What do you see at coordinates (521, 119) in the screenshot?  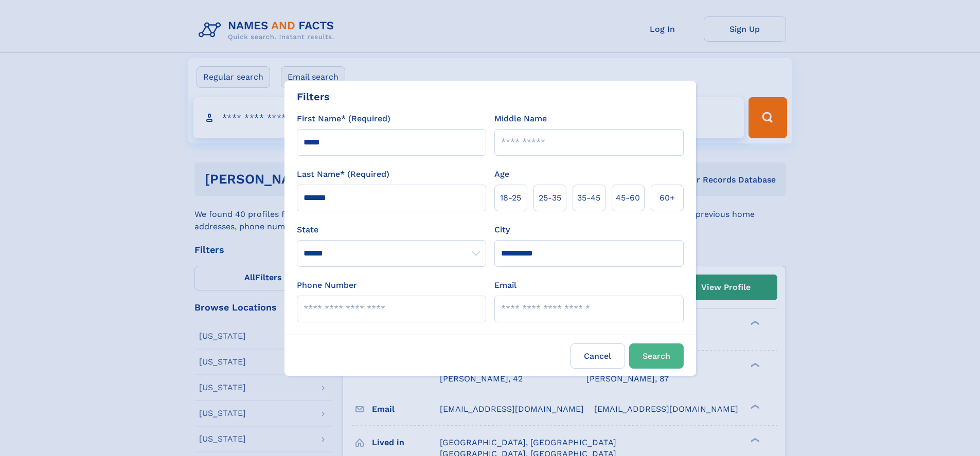 I see `label: Middle Name` at bounding box center [521, 119].